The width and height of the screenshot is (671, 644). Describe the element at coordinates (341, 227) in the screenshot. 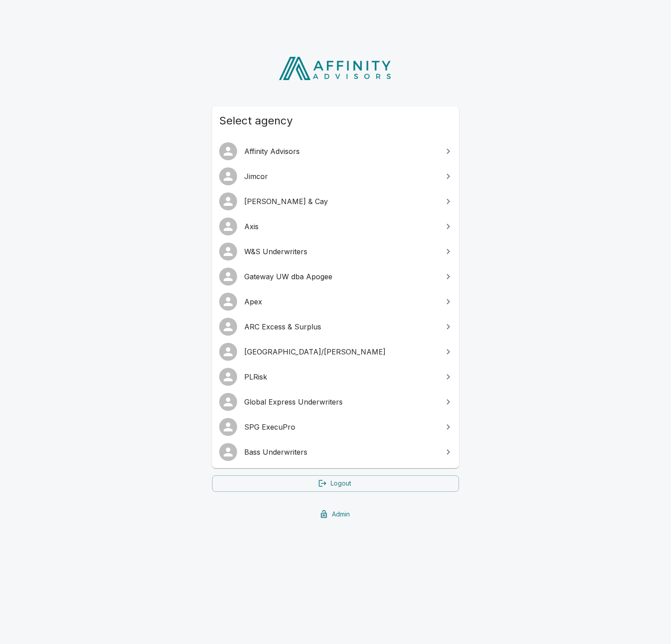

I see `span: Axis` at that location.